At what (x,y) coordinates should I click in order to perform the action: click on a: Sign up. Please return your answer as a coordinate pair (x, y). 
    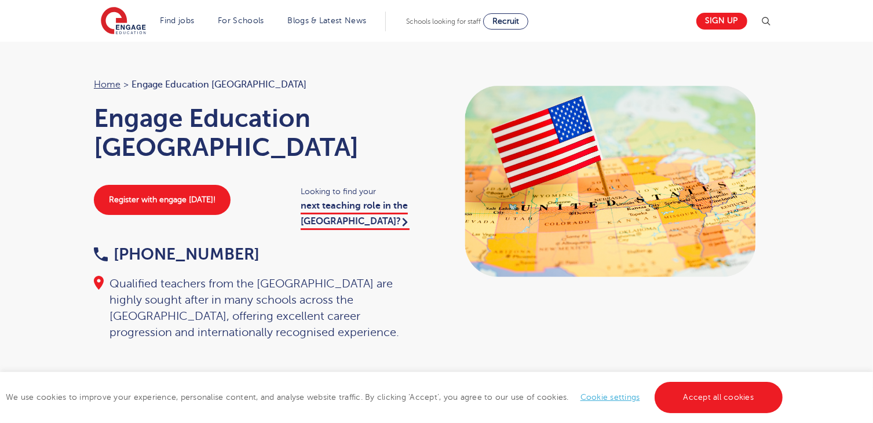
    Looking at the image, I should click on (722, 21).